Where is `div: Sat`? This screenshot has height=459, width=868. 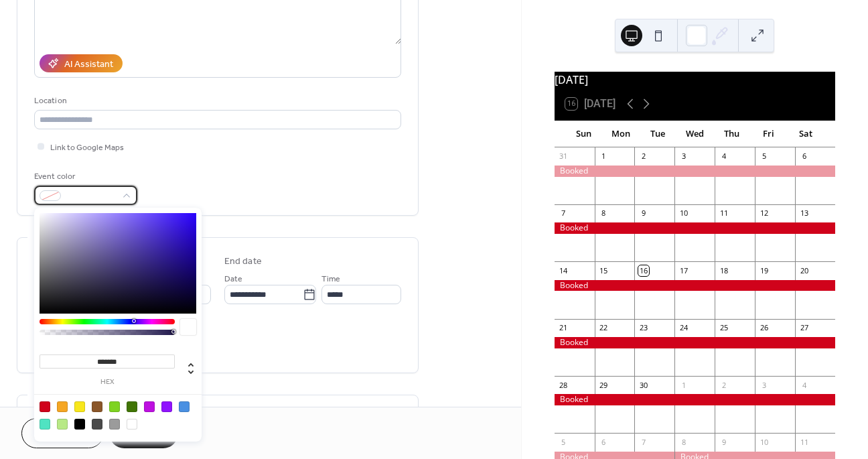
div: Sat is located at coordinates (806, 134).